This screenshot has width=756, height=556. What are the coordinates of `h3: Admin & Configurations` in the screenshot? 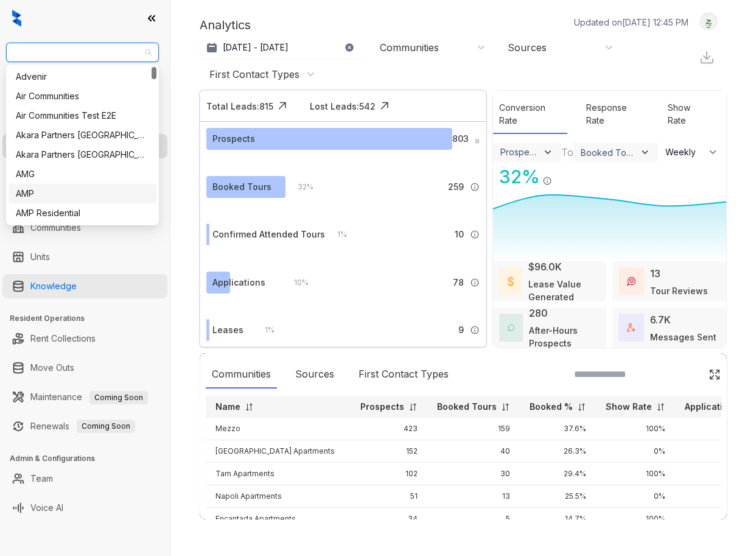 It's located at (90, 458).